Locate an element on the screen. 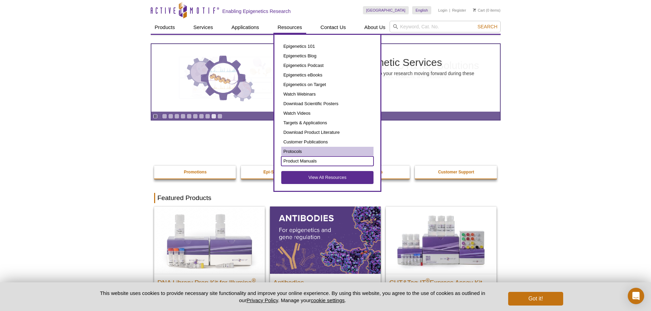 This screenshot has width=651, height=311. h2: CUT&Tag-IT Express Assay Kit is located at coordinates (441, 281).